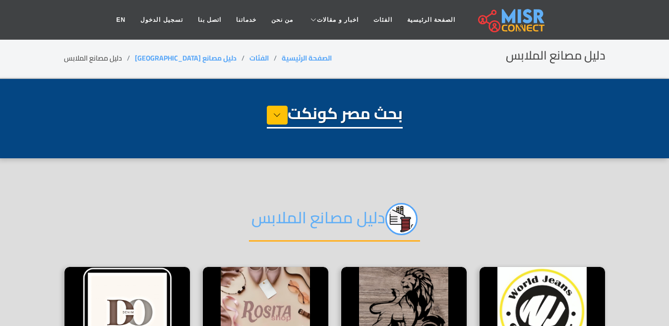  I want to click on a: من نحن, so click(282, 20).